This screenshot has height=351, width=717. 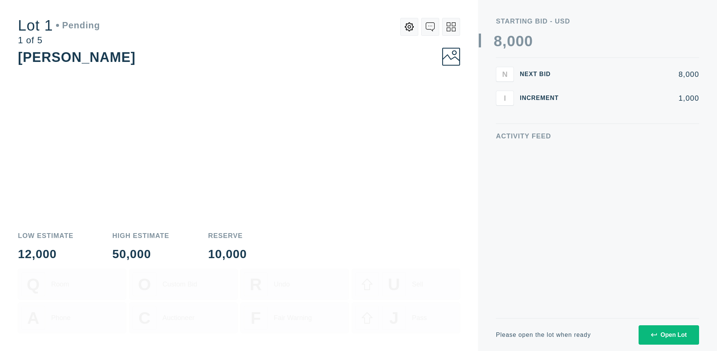 I want to click on div: High Estimate, so click(x=141, y=236).